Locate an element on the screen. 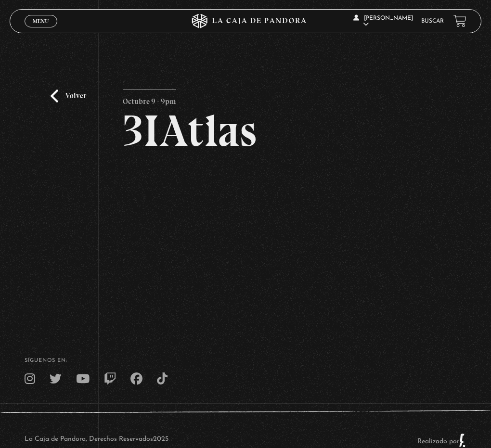 This screenshot has height=448, width=491. span: Cerrar is located at coordinates (41, 30).